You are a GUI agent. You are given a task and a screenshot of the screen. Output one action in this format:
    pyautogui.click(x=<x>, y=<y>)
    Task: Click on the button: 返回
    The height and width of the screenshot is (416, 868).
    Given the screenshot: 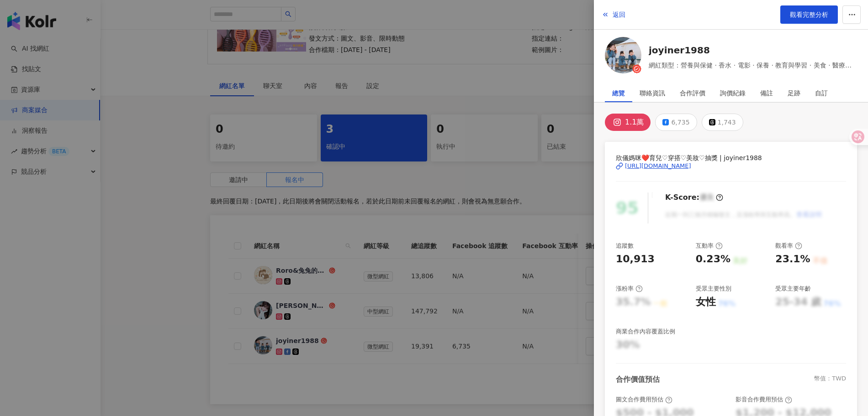 What is the action you would take?
    pyautogui.click(x=613, y=15)
    